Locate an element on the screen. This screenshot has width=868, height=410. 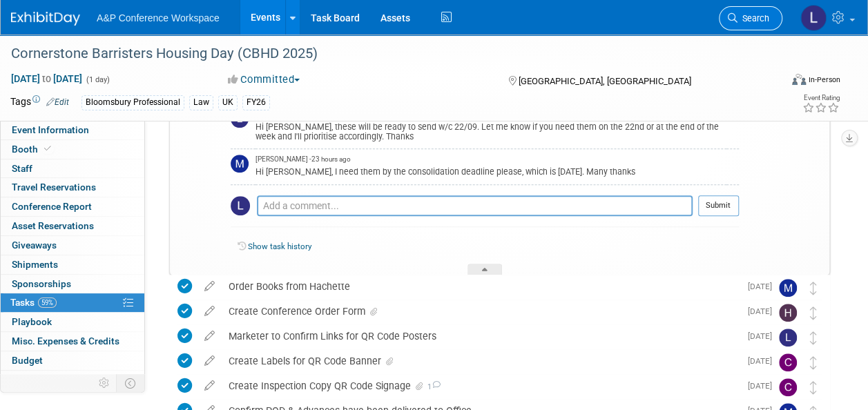
a: Misc. Expenses & Credits is located at coordinates (72, 341).